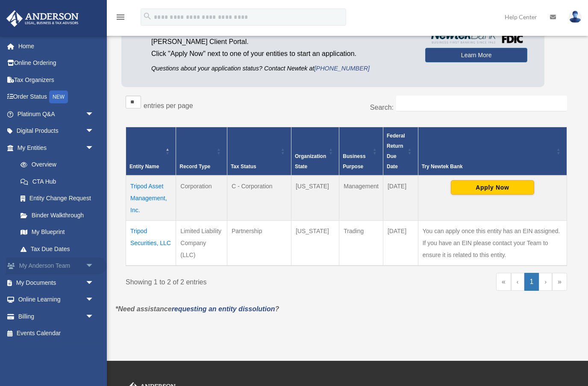 The height and width of the screenshot is (386, 588). I want to click on div: NEW, so click(58, 97).